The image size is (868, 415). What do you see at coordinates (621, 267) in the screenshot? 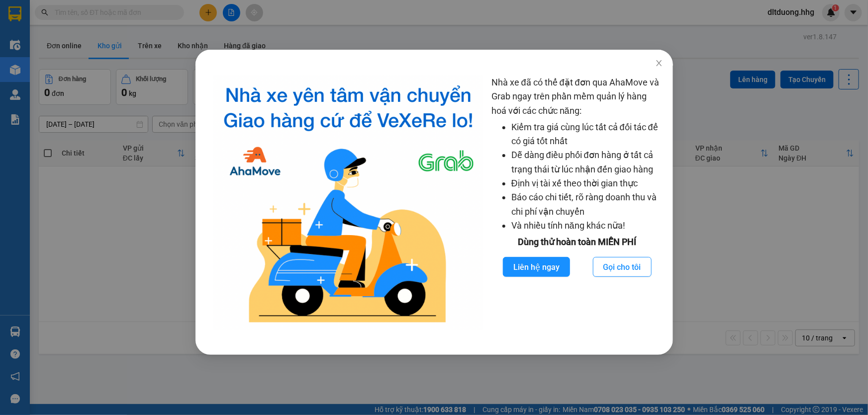
I see `button: Gọi cho tôi` at bounding box center [621, 267].